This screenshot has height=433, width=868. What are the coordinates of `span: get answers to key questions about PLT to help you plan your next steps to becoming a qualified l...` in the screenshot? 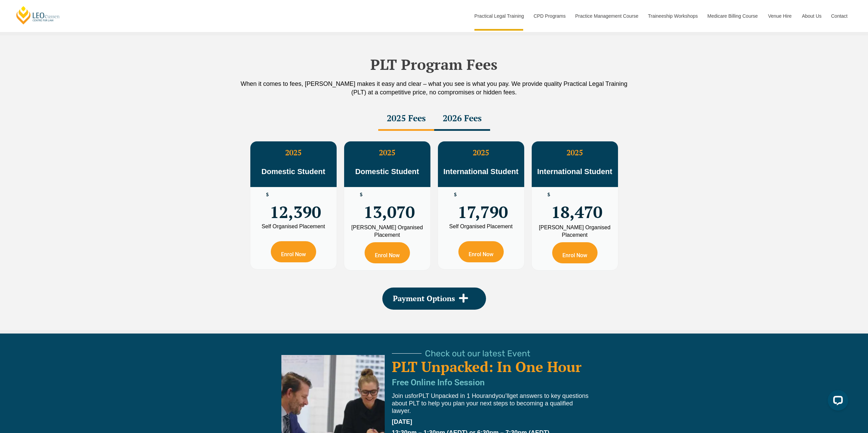 It's located at (490, 404).